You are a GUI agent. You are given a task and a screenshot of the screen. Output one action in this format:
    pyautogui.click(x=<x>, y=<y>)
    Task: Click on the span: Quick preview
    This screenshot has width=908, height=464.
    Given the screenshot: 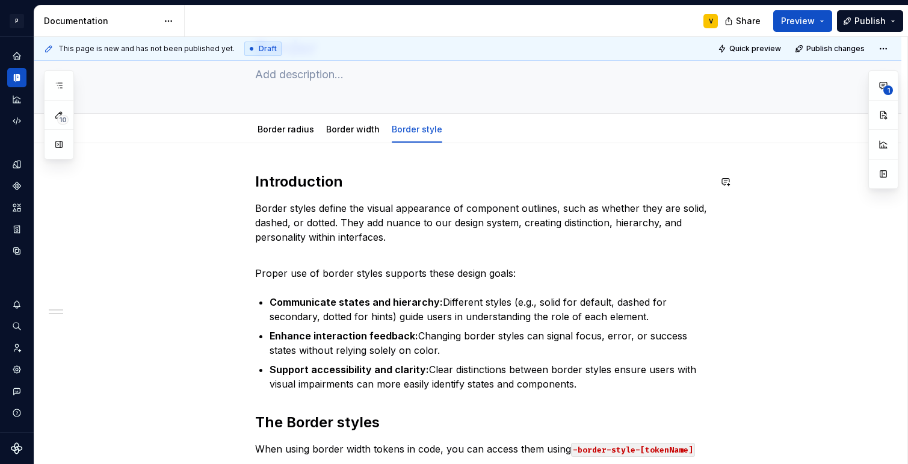 What is the action you would take?
    pyautogui.click(x=755, y=49)
    